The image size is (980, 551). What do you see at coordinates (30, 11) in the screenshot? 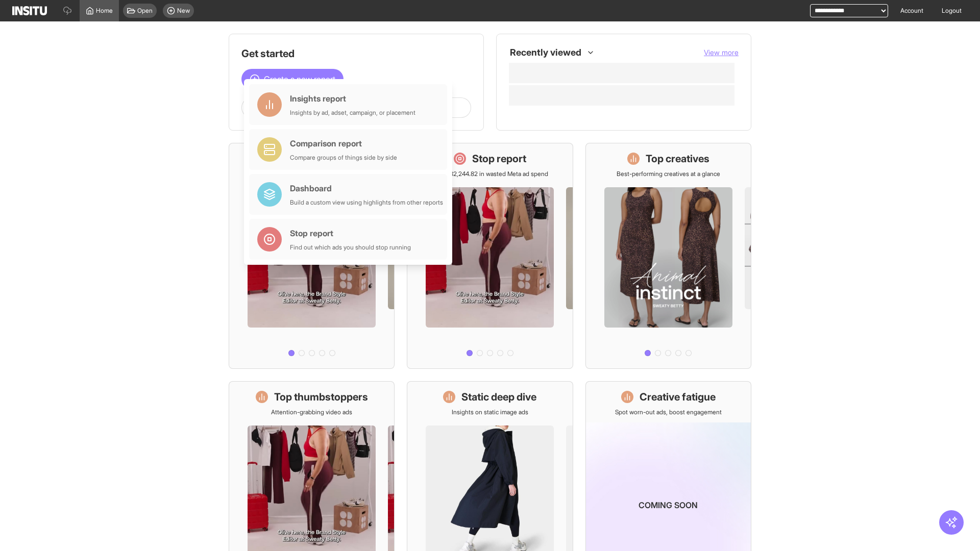
I see `img: Logo` at bounding box center [30, 11].